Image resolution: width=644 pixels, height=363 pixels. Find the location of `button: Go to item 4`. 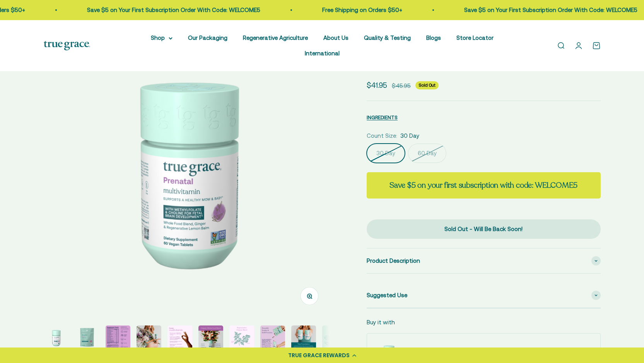

button: Go to item 4 is located at coordinates (149, 339).